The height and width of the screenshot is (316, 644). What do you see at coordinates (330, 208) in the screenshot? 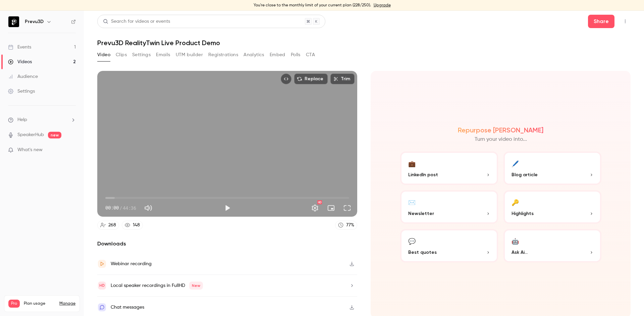
I see `button: Turn on miniplayer` at bounding box center [330, 208].